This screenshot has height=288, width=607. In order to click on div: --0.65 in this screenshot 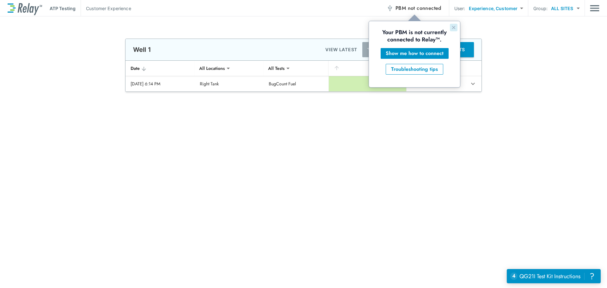, I will do `click(367, 84)`.